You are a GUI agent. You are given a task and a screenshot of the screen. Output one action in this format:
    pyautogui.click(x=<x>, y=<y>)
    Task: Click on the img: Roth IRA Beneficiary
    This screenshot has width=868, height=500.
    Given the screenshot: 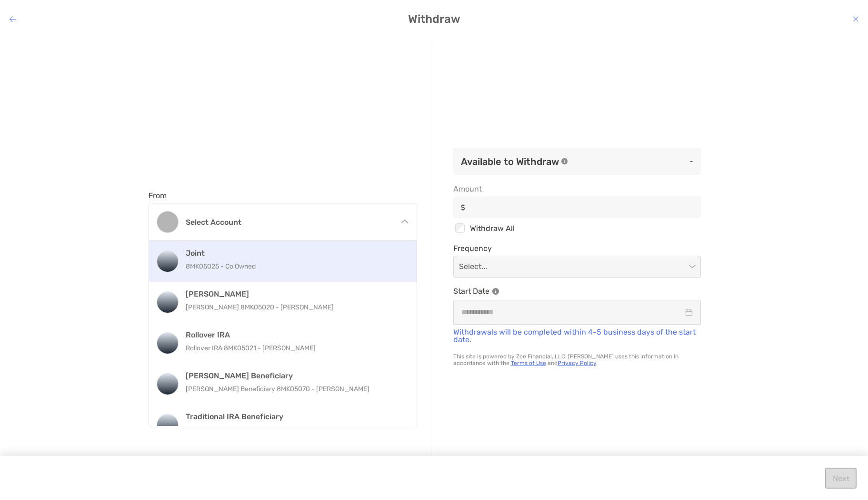 What is the action you would take?
    pyautogui.click(x=168, y=384)
    